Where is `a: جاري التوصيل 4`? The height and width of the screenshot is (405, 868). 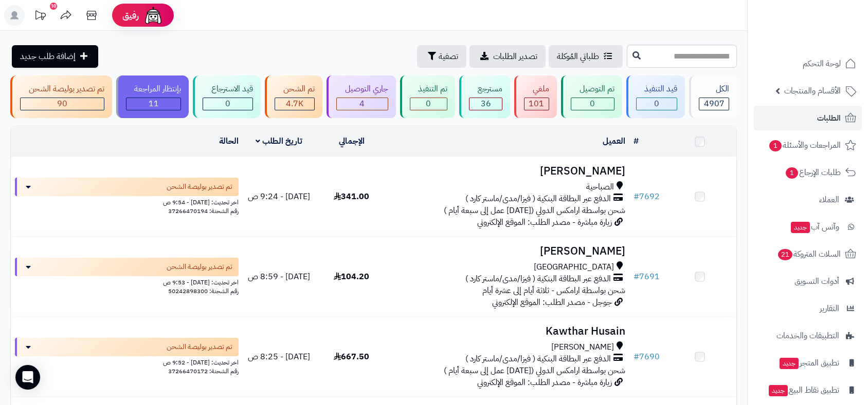 a: جاري التوصيل 4 is located at coordinates (361, 97).